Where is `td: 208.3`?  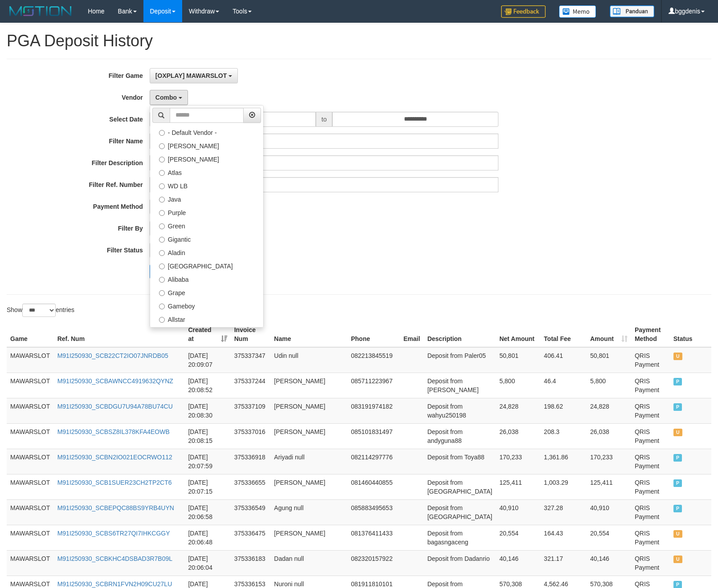 td: 208.3 is located at coordinates (563, 436).